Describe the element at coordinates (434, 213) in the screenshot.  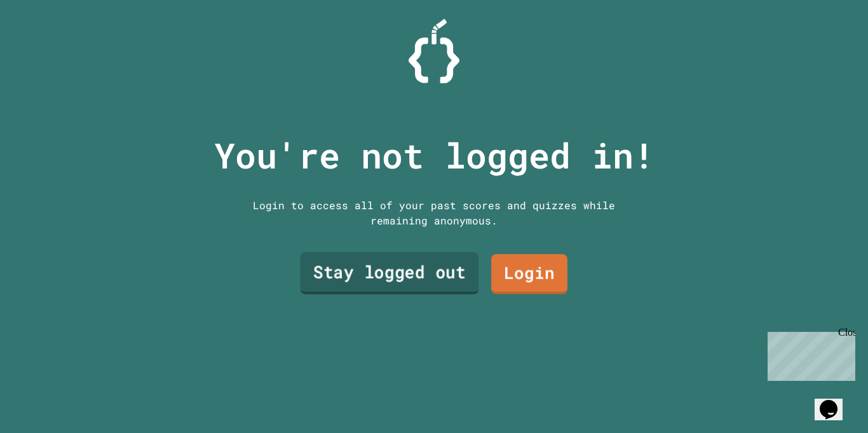
I see `div: Login to access all of your past scores and quizzes while remaining anonymous.` at that location.